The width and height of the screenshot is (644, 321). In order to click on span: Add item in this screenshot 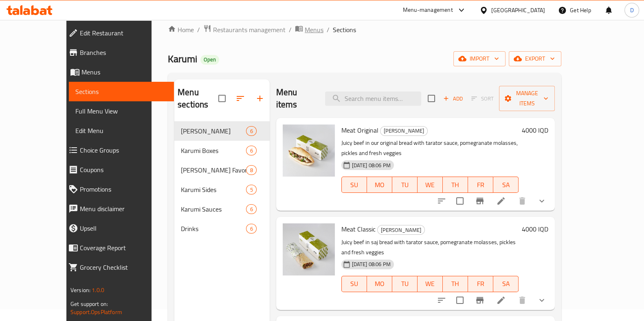, I will do `click(453, 99)`.